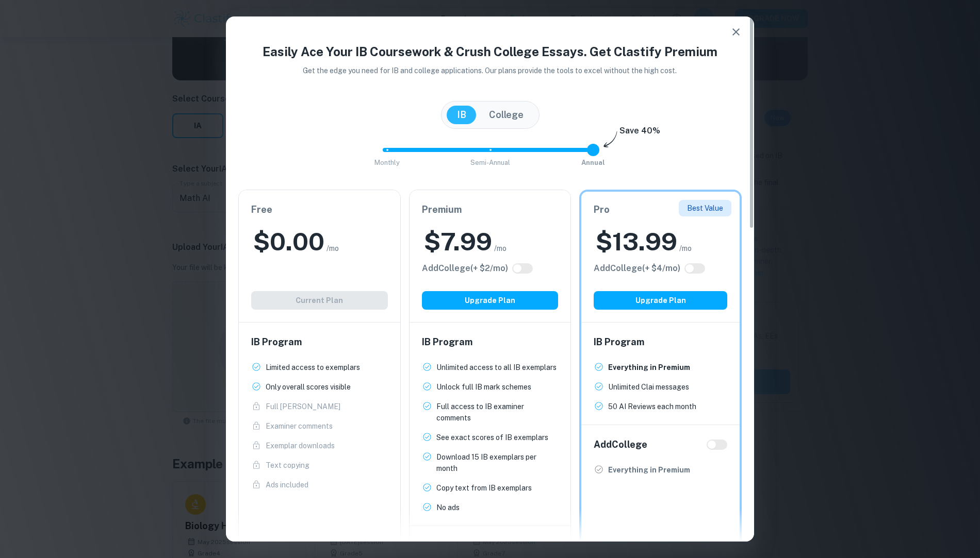 Image resolution: width=980 pixels, height=558 pixels. What do you see at coordinates (387, 162) in the screenshot?
I see `span: Monthly` at bounding box center [387, 162].